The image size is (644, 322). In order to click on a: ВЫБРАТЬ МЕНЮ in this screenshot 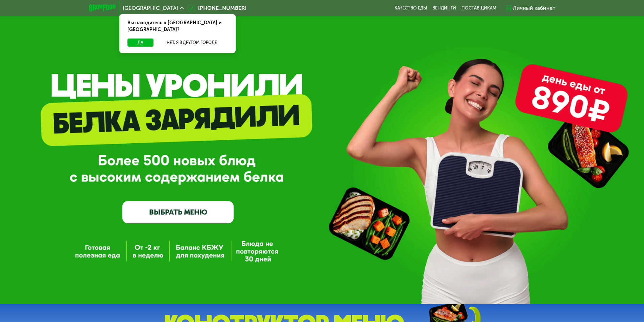, I will do `click(178, 212)`.